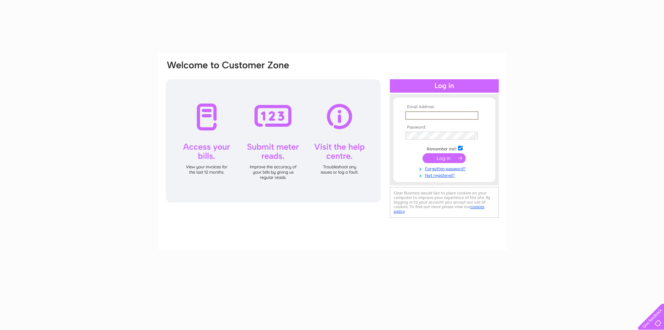  Describe the element at coordinates (445, 148) in the screenshot. I see `td: Remember me?` at that location.